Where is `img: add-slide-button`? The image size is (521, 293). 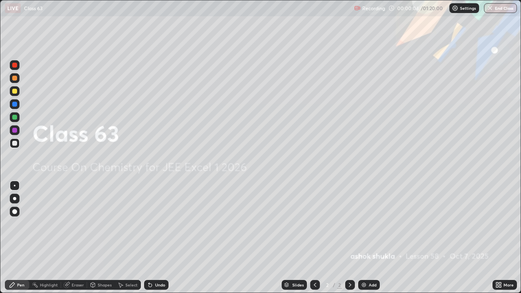
img: add-slide-button is located at coordinates (364, 285).